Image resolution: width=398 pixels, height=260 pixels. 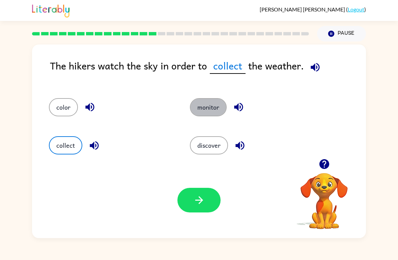 What do you see at coordinates (342, 34) in the screenshot?
I see `button: Pause` at bounding box center [342, 34].